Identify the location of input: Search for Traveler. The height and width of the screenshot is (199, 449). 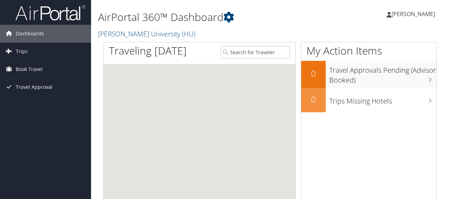
(256, 52).